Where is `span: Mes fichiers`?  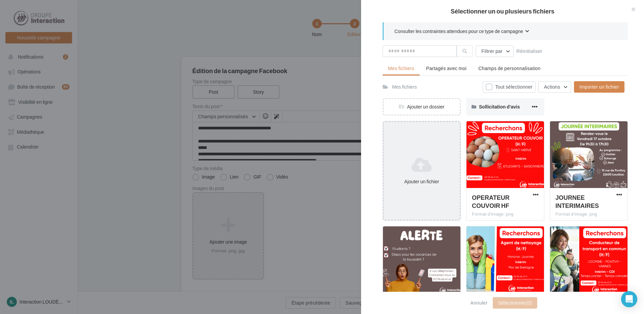
span: Mes fichiers is located at coordinates (401, 68).